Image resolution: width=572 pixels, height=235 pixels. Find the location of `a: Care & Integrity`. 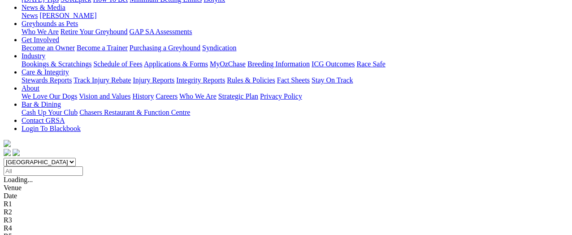

a: Care & Integrity is located at coordinates (45, 72).